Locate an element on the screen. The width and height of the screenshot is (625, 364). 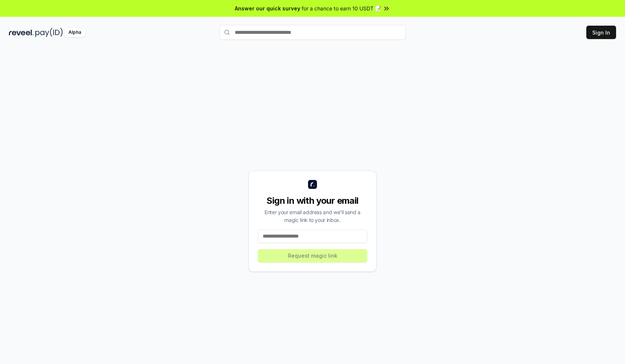
button: Sign In is located at coordinates (601, 32).